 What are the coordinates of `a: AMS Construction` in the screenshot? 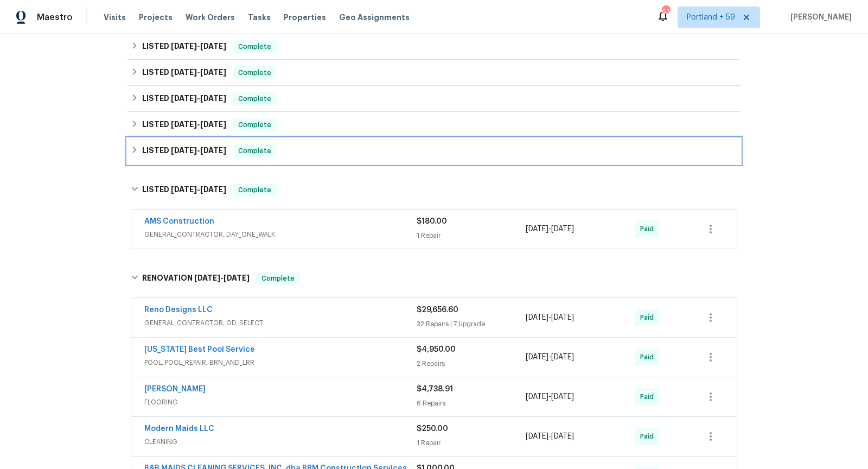 It's located at (179, 221).